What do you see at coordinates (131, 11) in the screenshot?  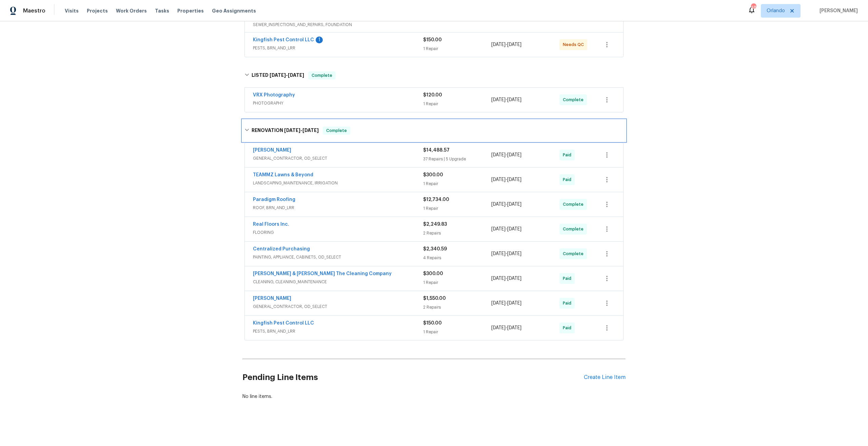 I see `span: Work Orders` at bounding box center [131, 11].